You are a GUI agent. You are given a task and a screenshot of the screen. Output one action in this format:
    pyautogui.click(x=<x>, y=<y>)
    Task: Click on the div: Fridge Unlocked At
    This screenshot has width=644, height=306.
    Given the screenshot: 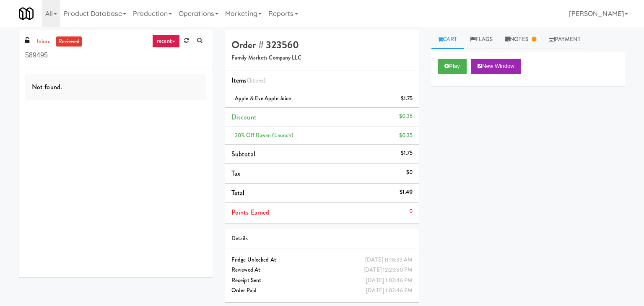 What is the action you would take?
    pyautogui.click(x=322, y=260)
    